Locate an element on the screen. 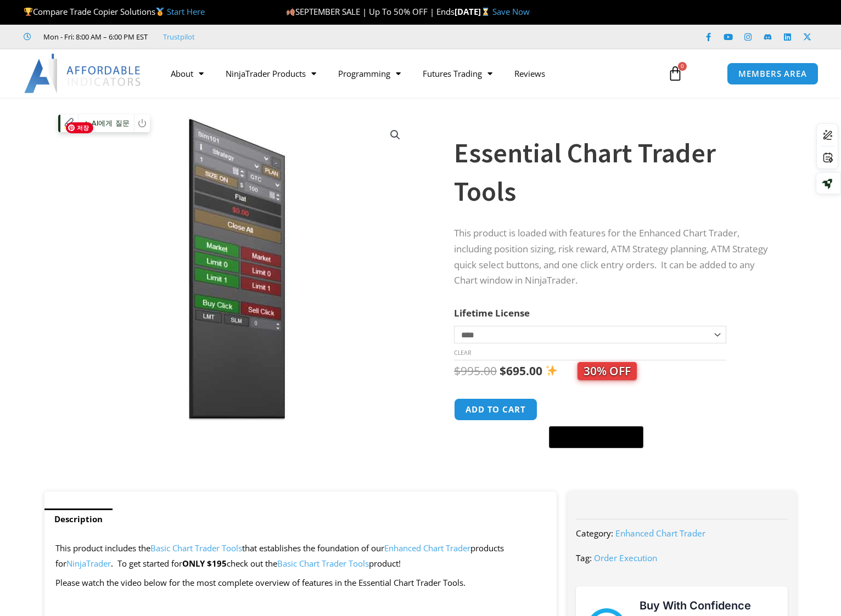 This screenshot has width=841, height=616. span: check out the product! is located at coordinates (313, 563).